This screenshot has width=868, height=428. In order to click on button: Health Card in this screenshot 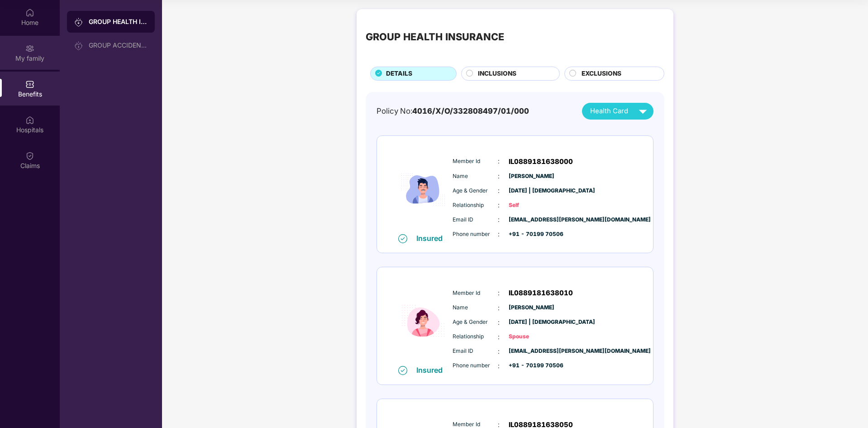, I will do `click(618, 111)`.